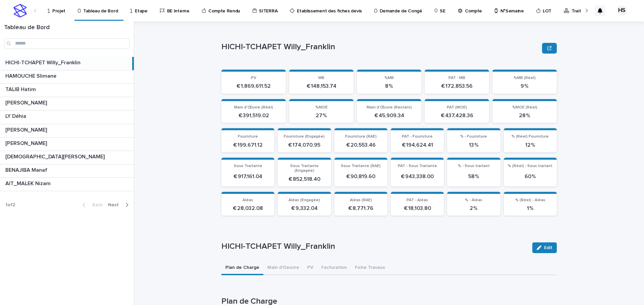  I want to click on span: PAT (MOE), so click(457, 107).